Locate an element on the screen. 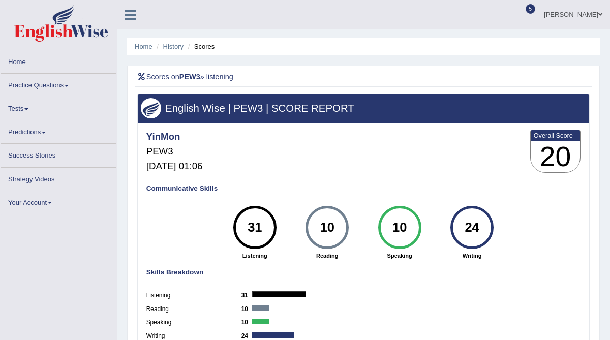 The height and width of the screenshot is (340, 610). label: Speaking is located at coordinates (194, 323).